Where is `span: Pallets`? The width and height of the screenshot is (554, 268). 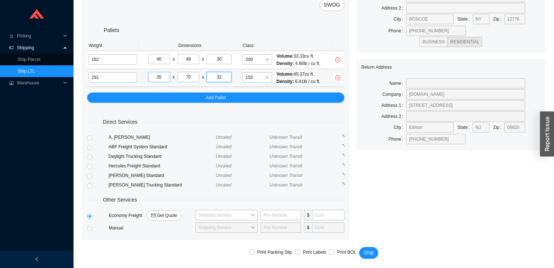 span: Pallets is located at coordinates (112, 30).